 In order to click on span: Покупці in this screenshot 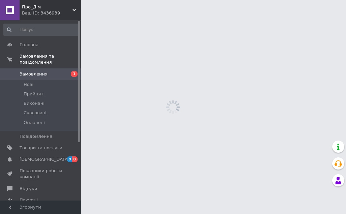, I will do `click(29, 200)`.